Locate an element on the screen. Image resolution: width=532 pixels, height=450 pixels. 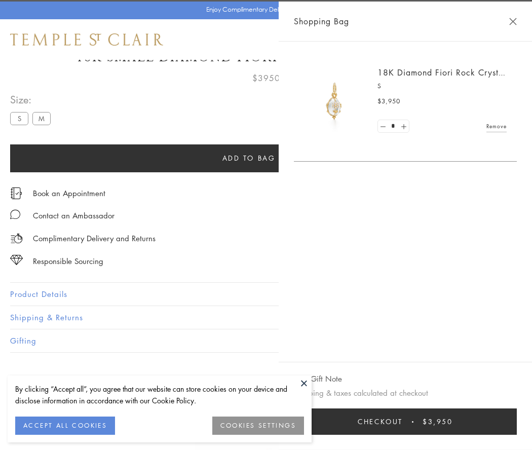
img: icon_delivery.svg is located at coordinates (16, 238).